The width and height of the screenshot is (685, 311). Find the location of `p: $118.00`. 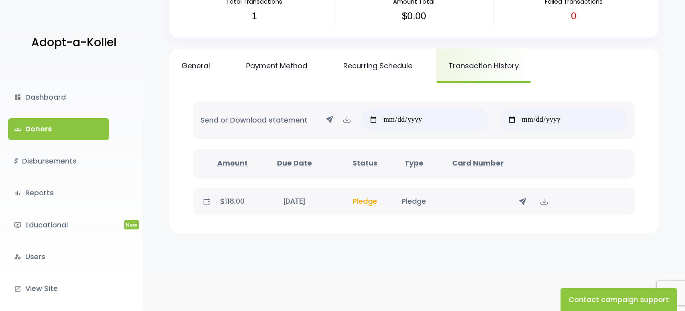

p: $118.00 is located at coordinates (232, 201).